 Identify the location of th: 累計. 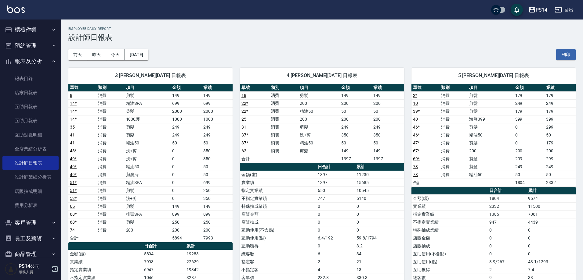
(379, 167).